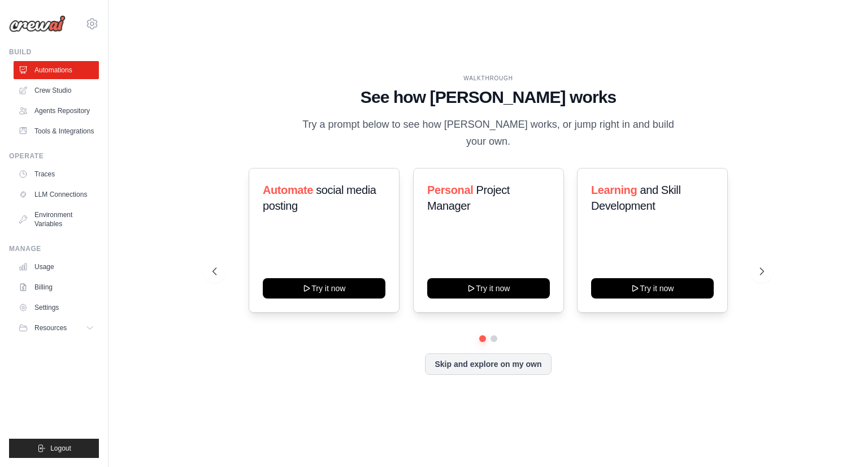 This screenshot has width=868, height=467. Describe the element at coordinates (487, 363) in the screenshot. I see `button: Skip and explore on my own` at that location.